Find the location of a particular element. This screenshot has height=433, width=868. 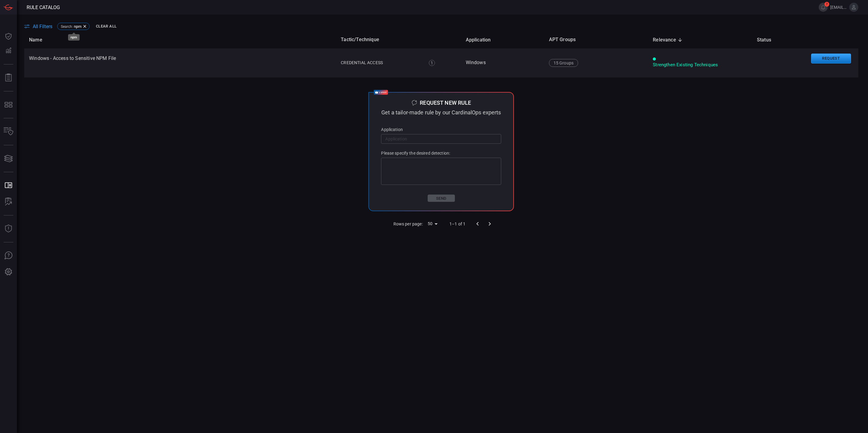

button: MITRE - Detection Posture is located at coordinates (9, 104).